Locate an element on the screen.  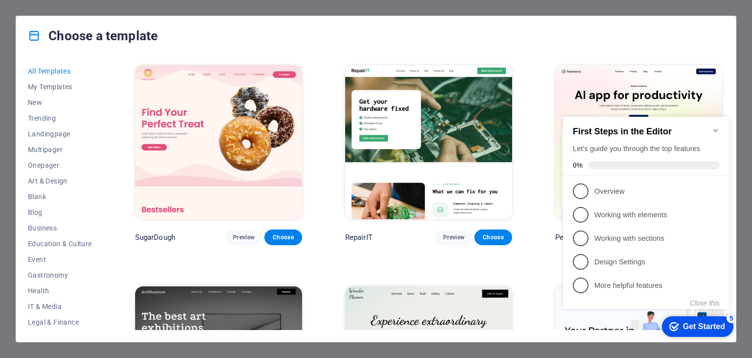
button: Education & Culture is located at coordinates (60, 243).